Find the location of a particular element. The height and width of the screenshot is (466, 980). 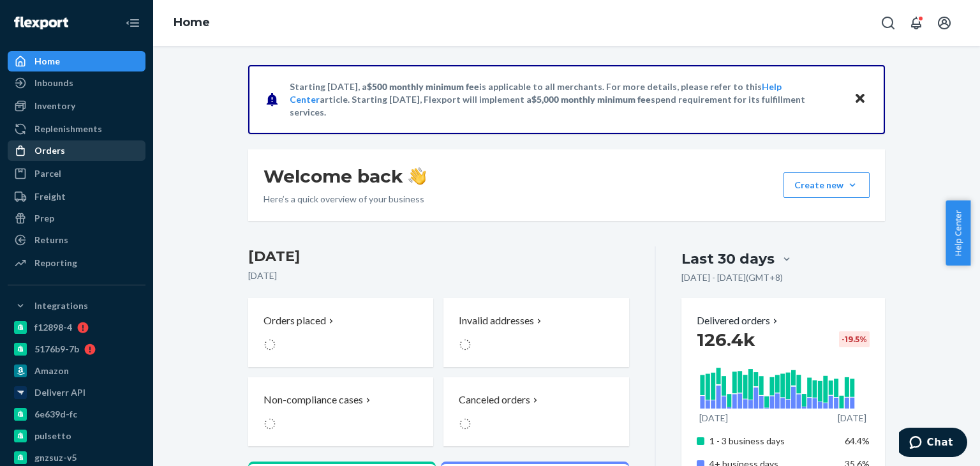

button: Non-compliance cases is located at coordinates (341, 411).